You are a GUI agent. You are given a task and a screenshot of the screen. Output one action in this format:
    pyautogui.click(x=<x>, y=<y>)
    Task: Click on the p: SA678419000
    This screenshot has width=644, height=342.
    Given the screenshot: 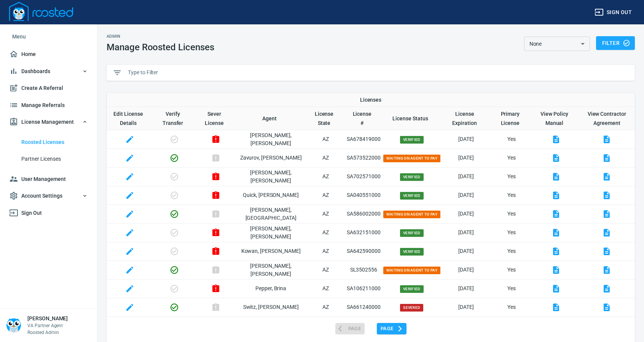 What is the action you would take?
    pyautogui.click(x=363, y=139)
    